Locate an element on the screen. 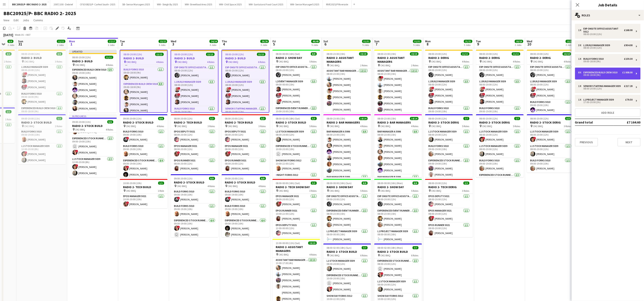 This screenshot has width=644, height=301. h3: RADIO 2- BAR MANAGERS is located at coordinates (347, 122).